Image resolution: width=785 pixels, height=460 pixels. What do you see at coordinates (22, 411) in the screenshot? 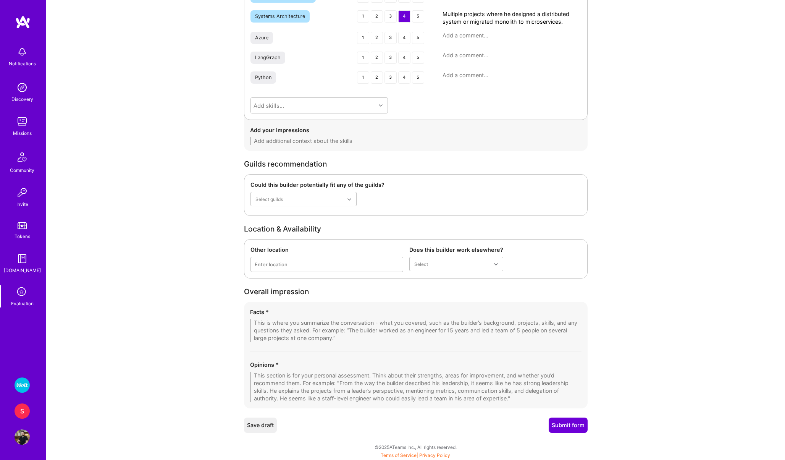
I see `div: S` at bounding box center [22, 411].